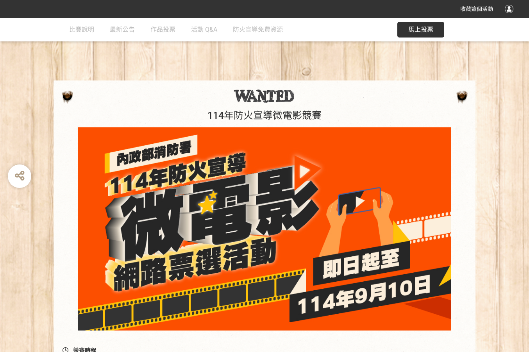 The height and width of the screenshot is (352, 529). What do you see at coordinates (476, 9) in the screenshot?
I see `span: 收藏這個活動` at bounding box center [476, 9].